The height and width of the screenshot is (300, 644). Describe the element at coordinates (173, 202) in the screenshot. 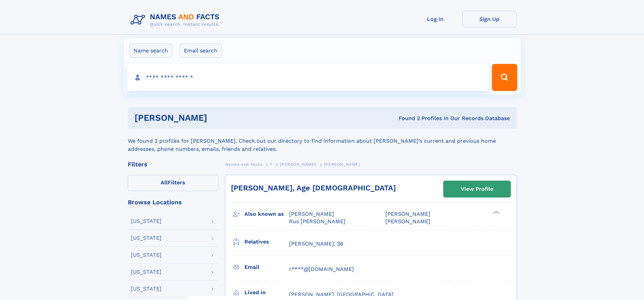

I see `div: Browse Locations` at that location.